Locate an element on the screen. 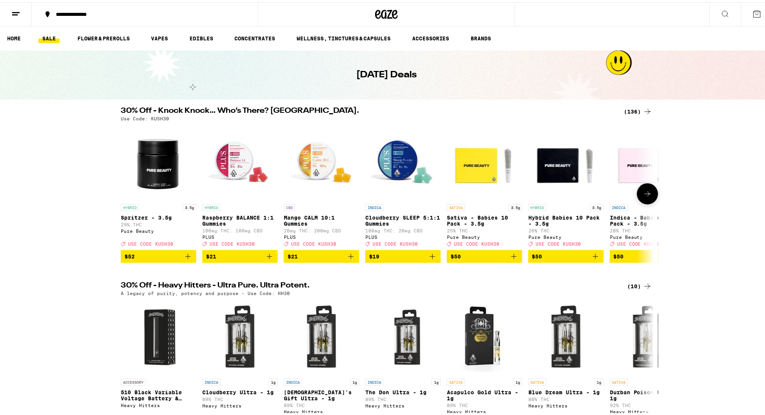  p: 100mg THC: 100mg CBD is located at coordinates (240, 228).